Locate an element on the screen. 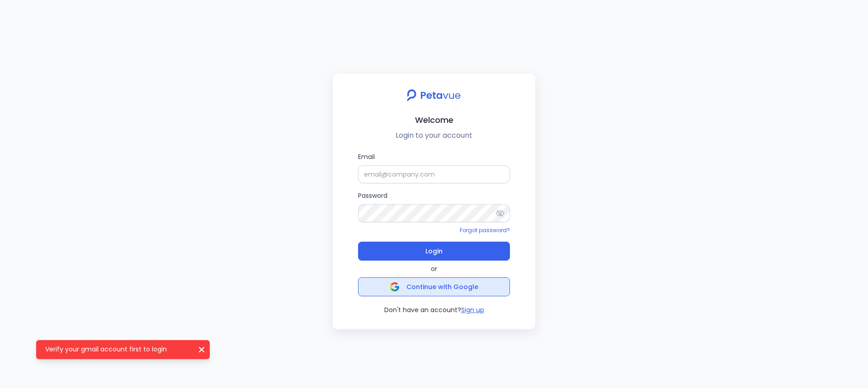 The width and height of the screenshot is (868, 388). button: Sign up is located at coordinates (472, 310).